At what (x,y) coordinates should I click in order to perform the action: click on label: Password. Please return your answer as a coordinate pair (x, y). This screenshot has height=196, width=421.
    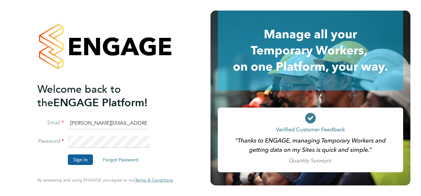
    Looking at the image, I should click on (51, 142).